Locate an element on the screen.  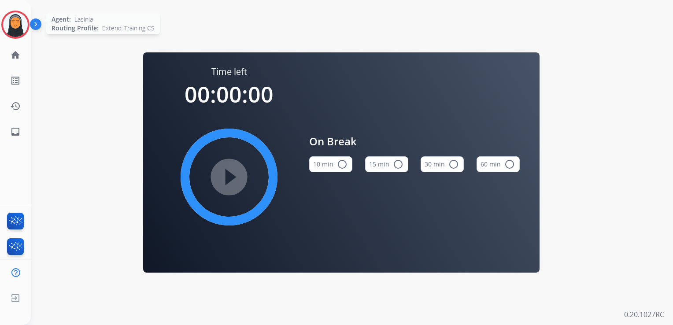
span: On Break is located at coordinates (414, 141).